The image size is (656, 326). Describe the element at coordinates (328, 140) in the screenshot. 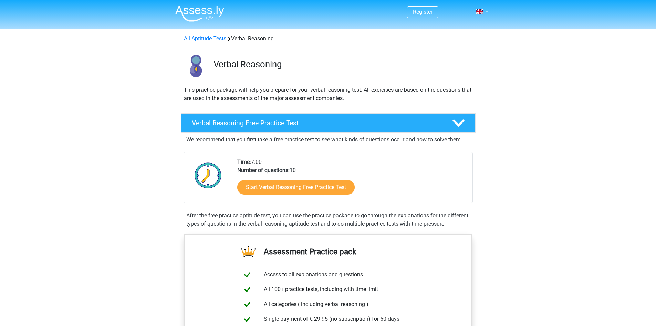

I see `p: We recommend that you first take a free practice test to see what kinds of questions occur and ho...` at that location.